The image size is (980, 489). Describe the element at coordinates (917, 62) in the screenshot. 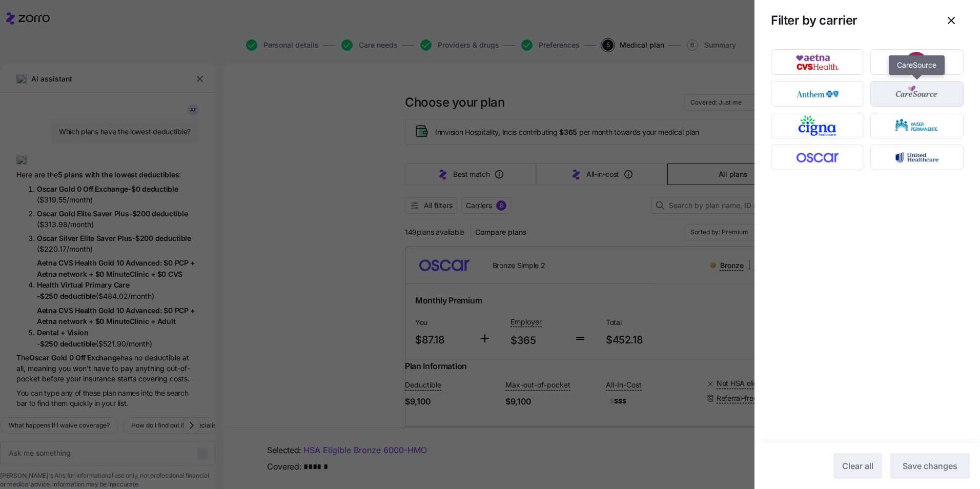

I see `img: Ambetter` at that location.